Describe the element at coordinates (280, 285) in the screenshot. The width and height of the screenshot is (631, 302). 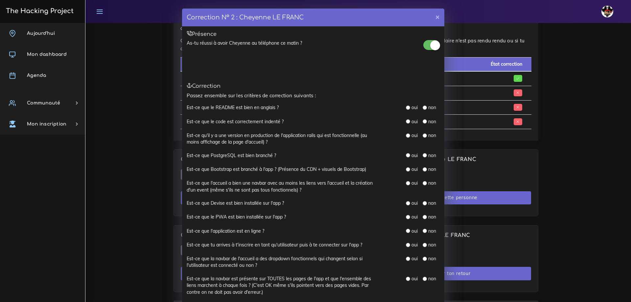
I see `label: Est-ce que la navbar est présente sur TOUTES les pages de l'app et que l'ensemble des liens march...` at that location.